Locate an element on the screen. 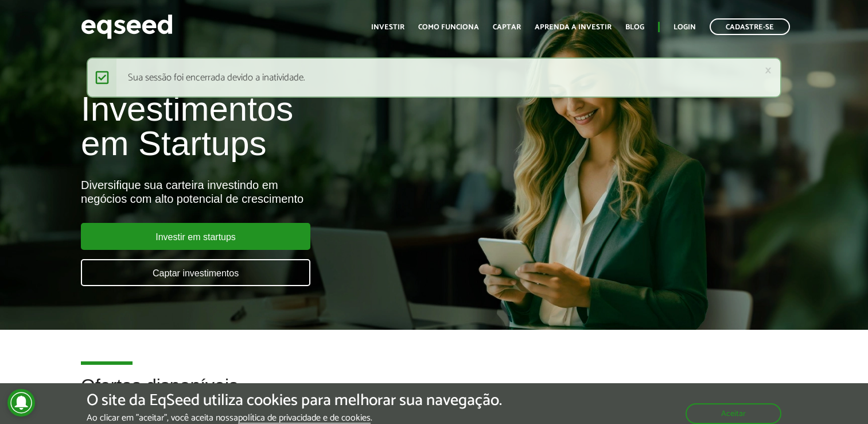 Image resolution: width=868 pixels, height=424 pixels. a: Captar is located at coordinates (506, 27).